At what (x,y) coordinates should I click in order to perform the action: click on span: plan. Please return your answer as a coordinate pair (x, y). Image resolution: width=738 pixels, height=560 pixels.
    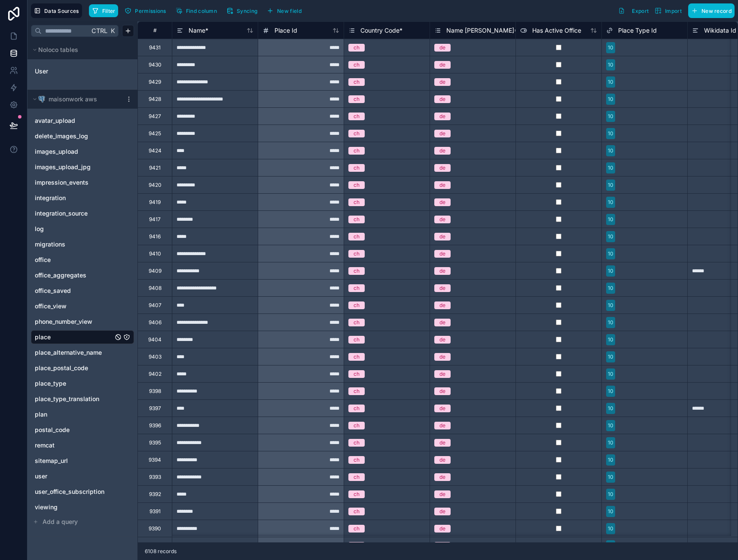
    Looking at the image, I should click on (41, 414).